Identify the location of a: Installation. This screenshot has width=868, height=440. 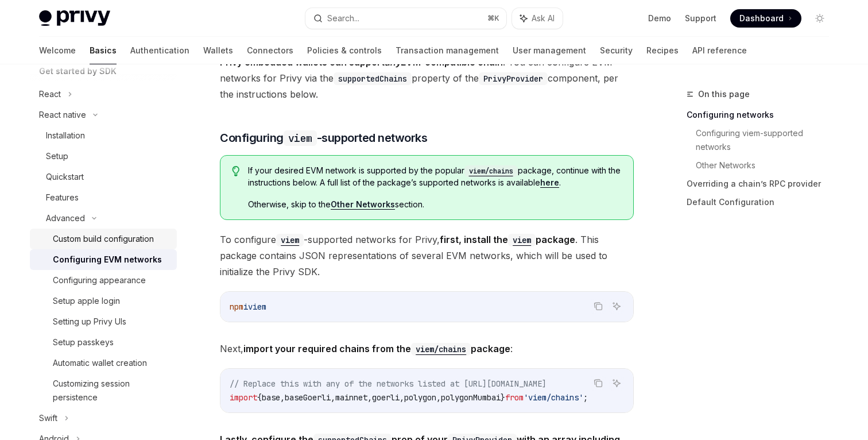
(103, 136).